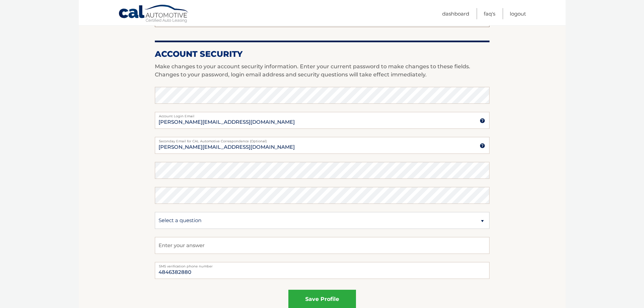  I want to click on input: Seconday Email for CAL Automotive Correspondence (Optional), so click(322, 145).